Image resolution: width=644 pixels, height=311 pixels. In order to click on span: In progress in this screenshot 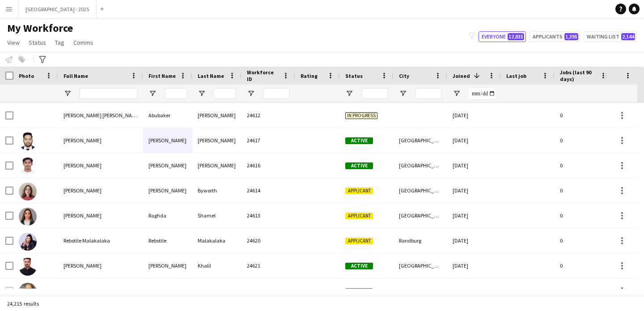, I will do `click(362, 115)`.